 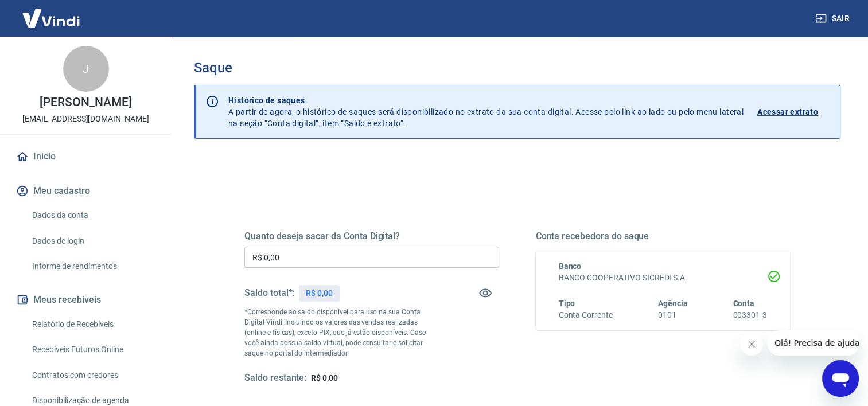 I want to click on button: Meus recebíveis, so click(x=86, y=300).